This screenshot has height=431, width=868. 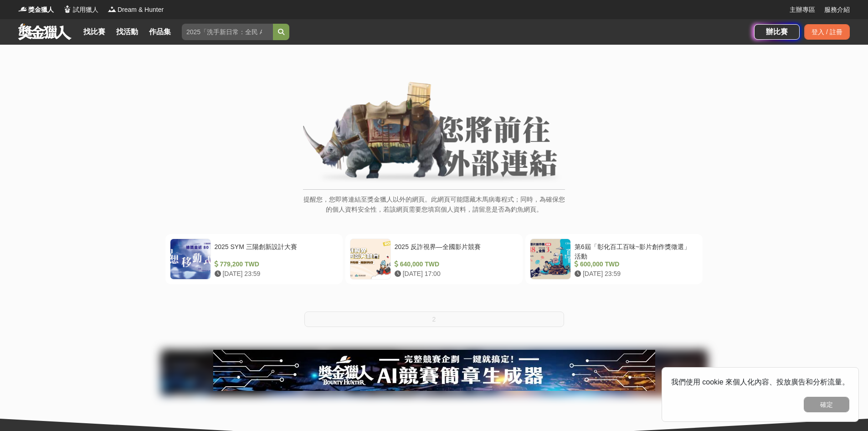 What do you see at coordinates (777, 32) in the screenshot?
I see `div: 辦比賽` at bounding box center [777, 32].